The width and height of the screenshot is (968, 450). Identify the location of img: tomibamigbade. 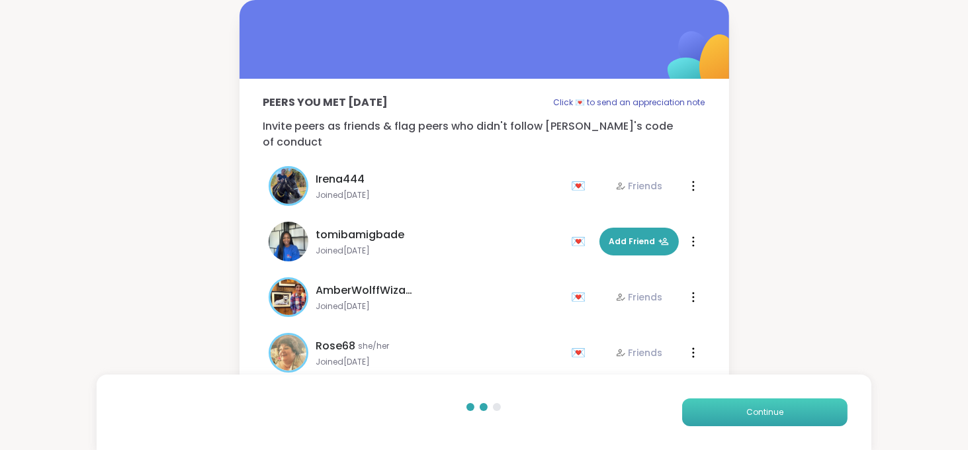
(289, 242).